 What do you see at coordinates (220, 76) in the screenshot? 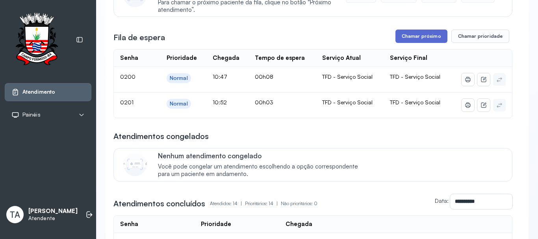
I see `span: 10:47` at bounding box center [220, 76].